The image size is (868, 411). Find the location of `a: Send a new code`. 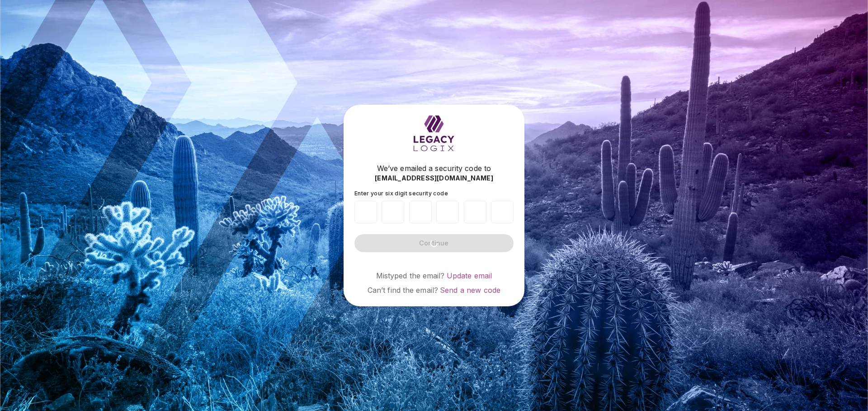

a: Send a new code is located at coordinates (470, 290).